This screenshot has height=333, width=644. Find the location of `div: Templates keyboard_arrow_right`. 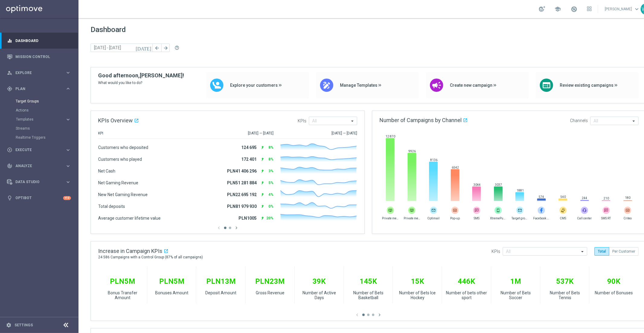

div: Templates keyboard_arrow_right is located at coordinates (44, 119).